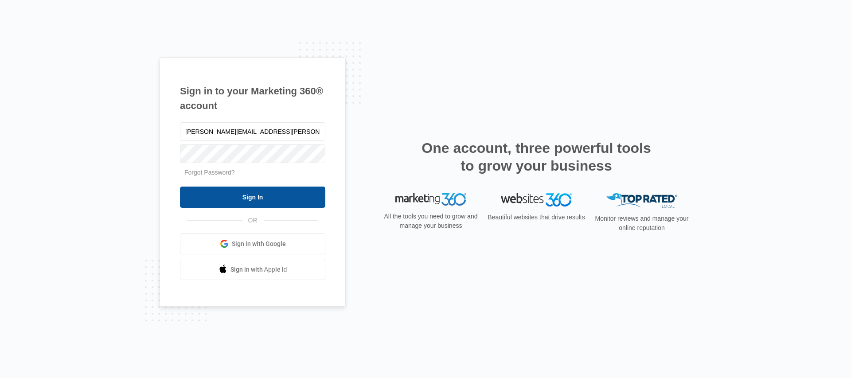 This screenshot has height=378, width=851. I want to click on input: Email, so click(253, 132).